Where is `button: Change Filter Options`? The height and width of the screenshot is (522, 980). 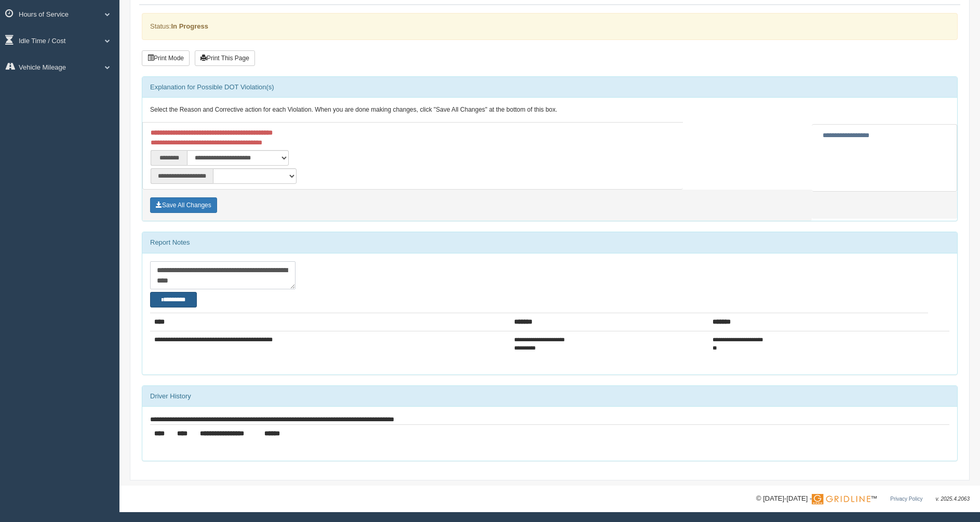 button: Change Filter Options is located at coordinates (174, 300).